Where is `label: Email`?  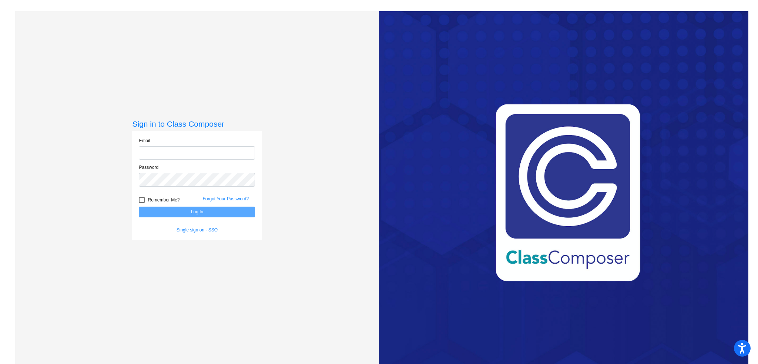 label: Email is located at coordinates (144, 141).